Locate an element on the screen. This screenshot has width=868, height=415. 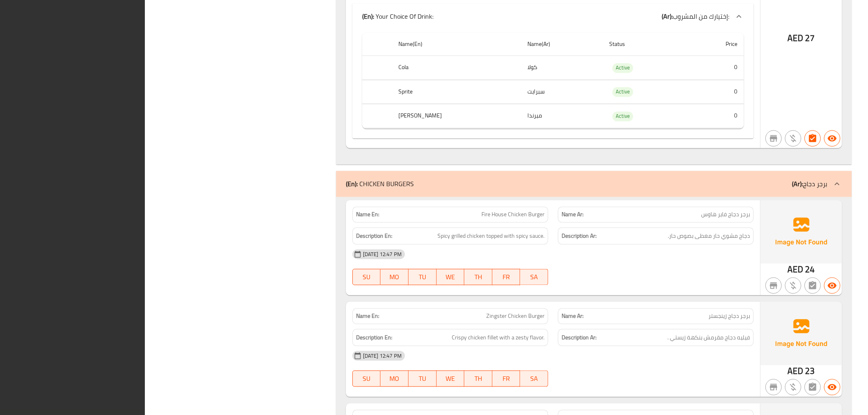
span: Zingster Chicken Burger is located at coordinates (515, 316).